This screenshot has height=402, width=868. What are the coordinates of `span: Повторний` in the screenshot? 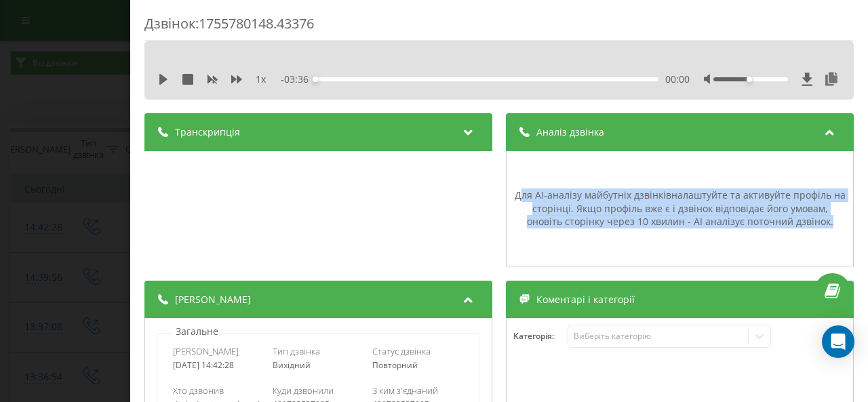 It's located at (394, 365).